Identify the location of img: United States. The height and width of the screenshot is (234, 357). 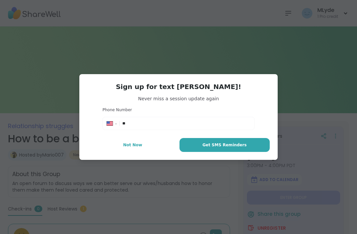
(110, 123).